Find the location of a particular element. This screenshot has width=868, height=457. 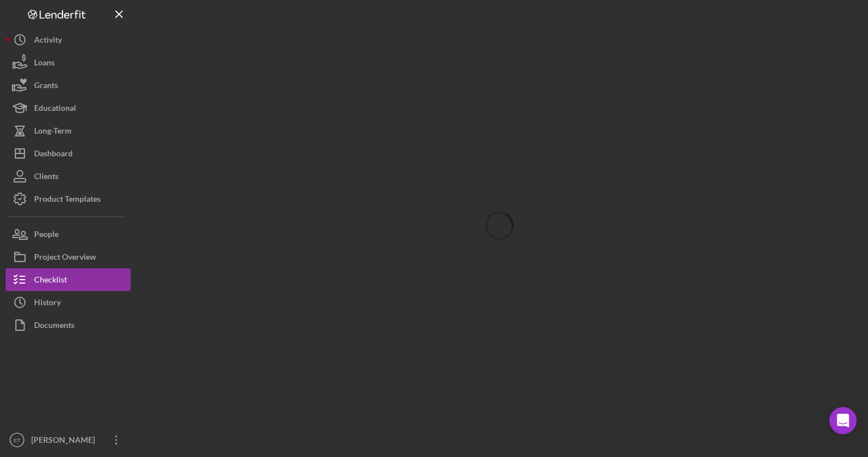

a: Educational is located at coordinates (68, 108).